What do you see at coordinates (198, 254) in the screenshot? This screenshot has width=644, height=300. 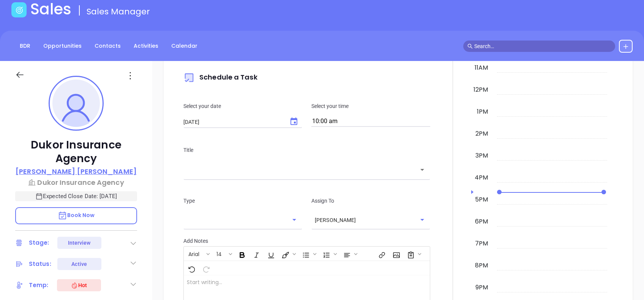 I see `span: Font family` at bounding box center [198, 254].